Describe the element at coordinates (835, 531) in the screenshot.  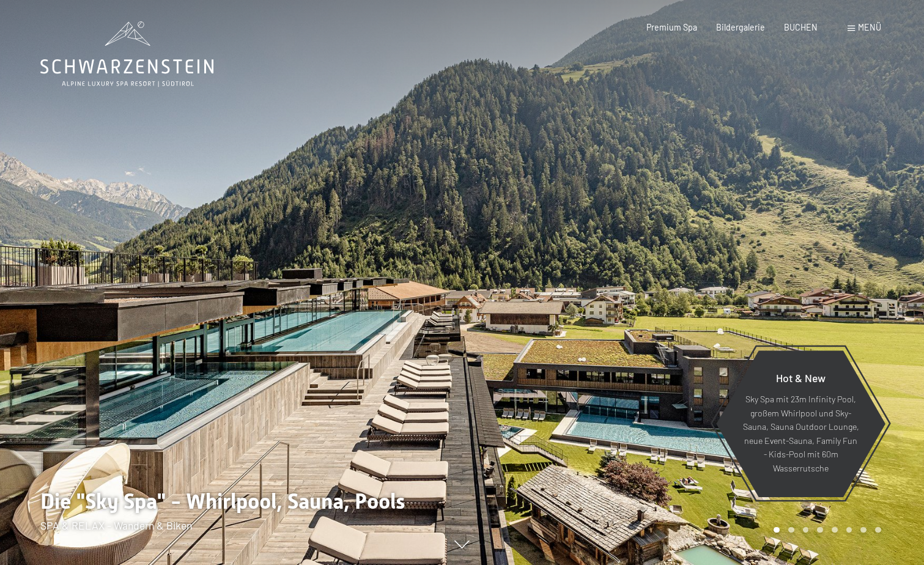
I see `div: Carousel Page 5` at that location.